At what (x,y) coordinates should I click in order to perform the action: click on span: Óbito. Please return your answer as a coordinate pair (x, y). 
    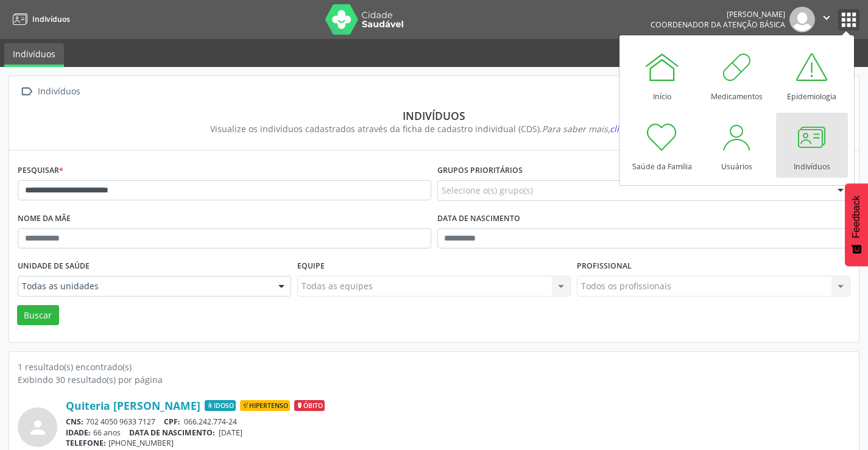
    Looking at the image, I should click on (309, 406).